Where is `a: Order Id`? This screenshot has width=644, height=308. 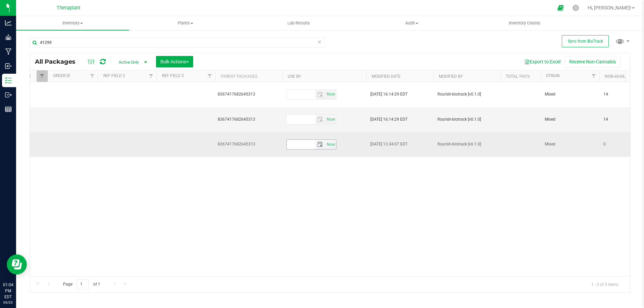
a: Order Id is located at coordinates (62, 76).